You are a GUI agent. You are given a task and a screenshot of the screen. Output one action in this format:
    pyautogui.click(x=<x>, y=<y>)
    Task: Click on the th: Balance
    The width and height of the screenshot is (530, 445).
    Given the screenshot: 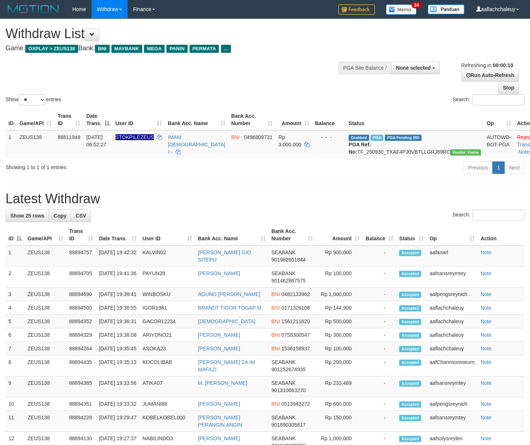 What is the action you would take?
    pyautogui.click(x=329, y=119)
    